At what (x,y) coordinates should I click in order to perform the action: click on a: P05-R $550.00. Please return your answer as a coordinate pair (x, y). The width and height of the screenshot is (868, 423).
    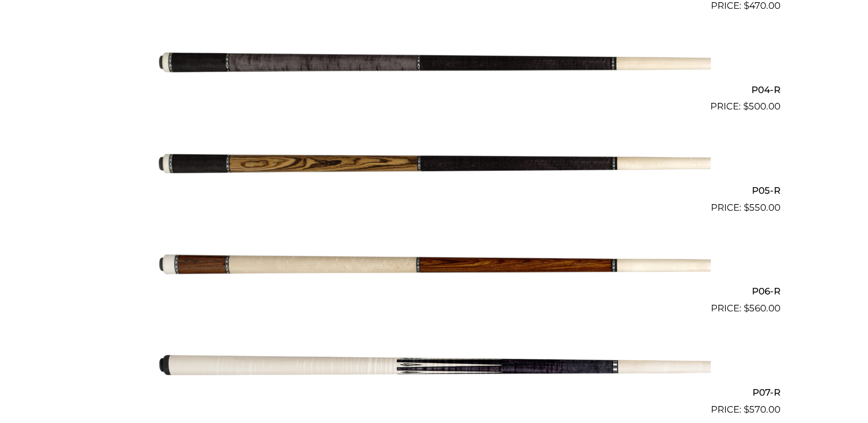
    Looking at the image, I should click on (434, 166).